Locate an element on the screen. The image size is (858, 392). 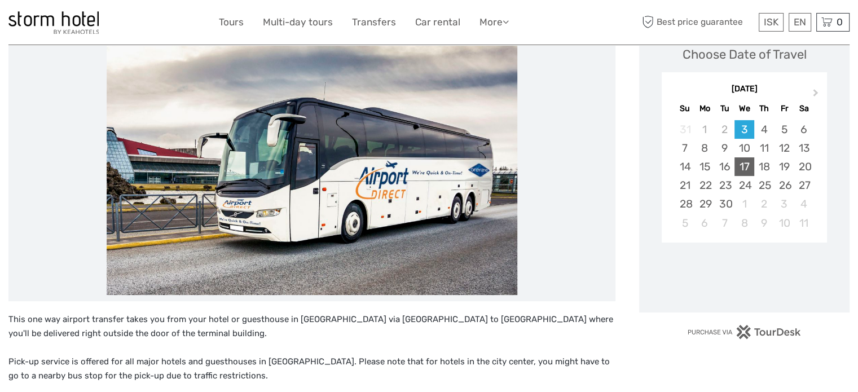
div: Choose Wednesday, October 1st, 2025 is located at coordinates (744, 204).